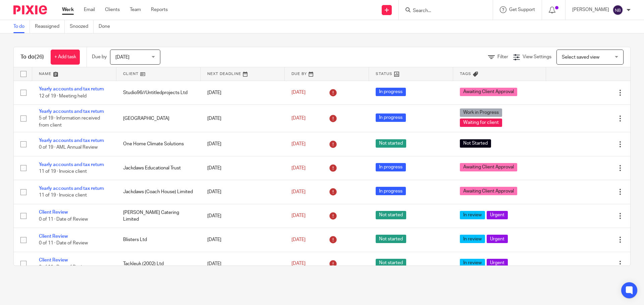  I want to click on a: To do, so click(21, 26).